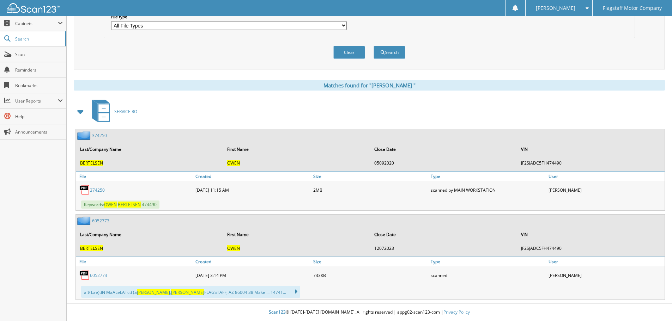 This screenshot has width=672, height=321. What do you see at coordinates (488, 275) in the screenshot?
I see `div: scanned` at bounding box center [488, 275].